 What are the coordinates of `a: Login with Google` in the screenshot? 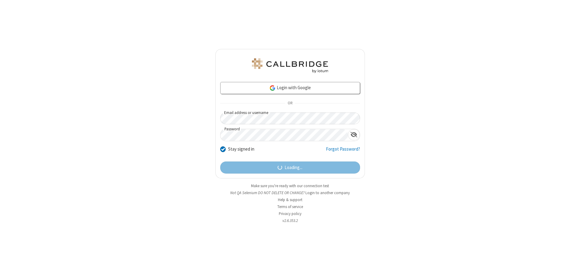 It's located at (290, 88).